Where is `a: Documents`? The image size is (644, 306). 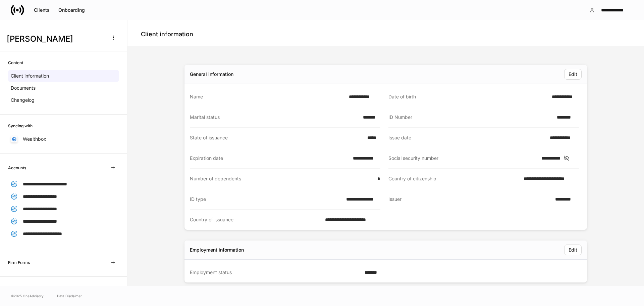
a: Documents is located at coordinates (63, 88).